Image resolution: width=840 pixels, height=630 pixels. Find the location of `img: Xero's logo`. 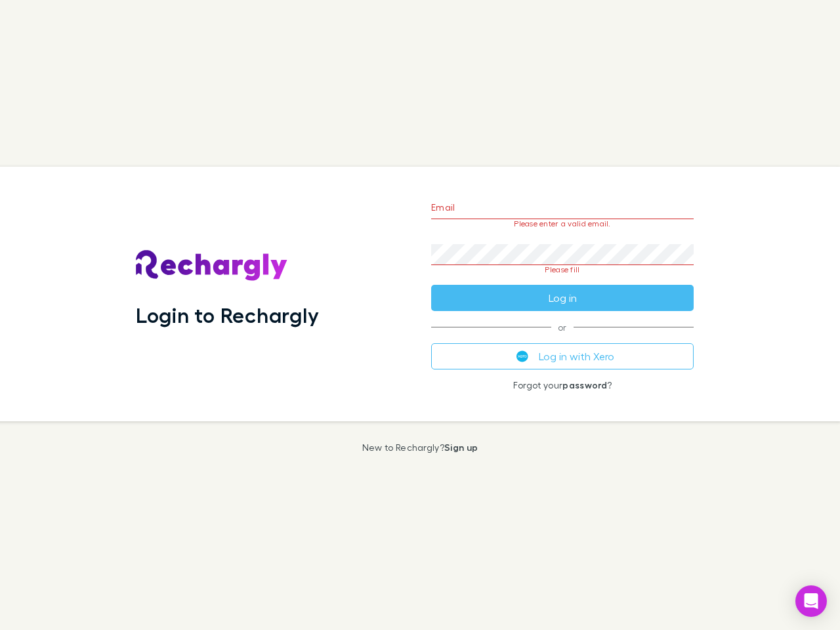

img: Xero's logo is located at coordinates (523, 357).